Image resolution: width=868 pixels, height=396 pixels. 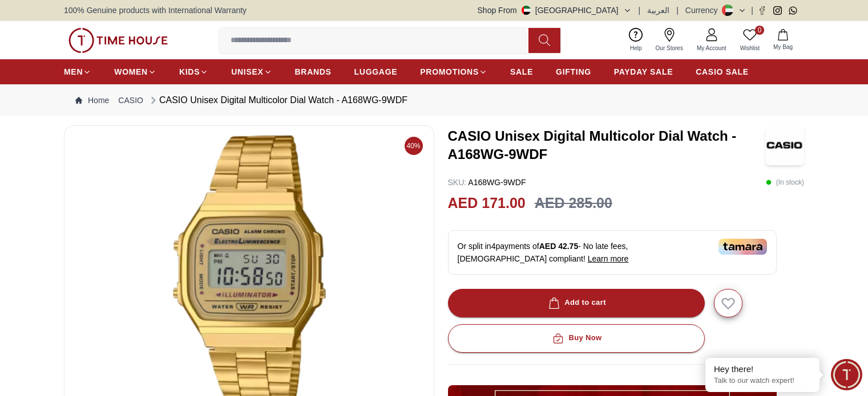 I want to click on h3: CASIO Unisex Digital Multicolor Dial Watch - A168WG-9WDF, so click(x=607, y=146).